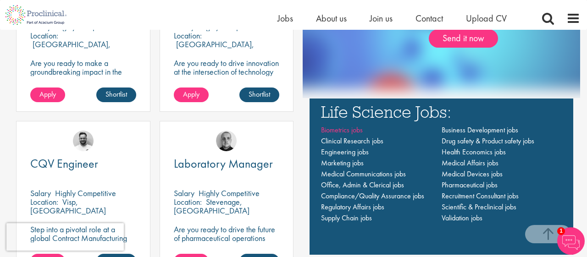  What do you see at coordinates (381, 18) in the screenshot?
I see `span: Join us` at bounding box center [381, 18].